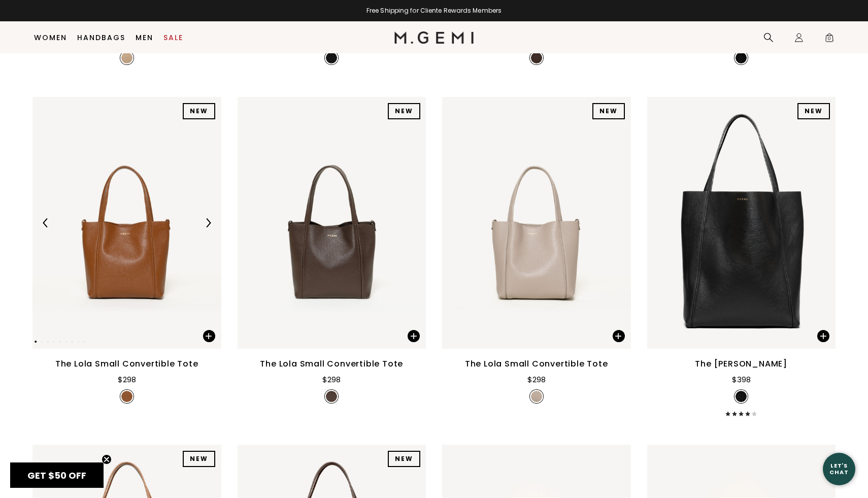  What do you see at coordinates (45, 223) in the screenshot?
I see `img: Previous Arrow` at bounding box center [45, 223].